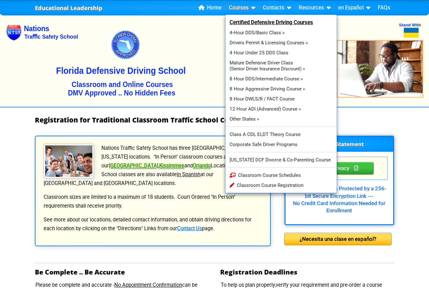  Describe the element at coordinates (242, 8) in the screenshot. I see `a: Courses` at that location.